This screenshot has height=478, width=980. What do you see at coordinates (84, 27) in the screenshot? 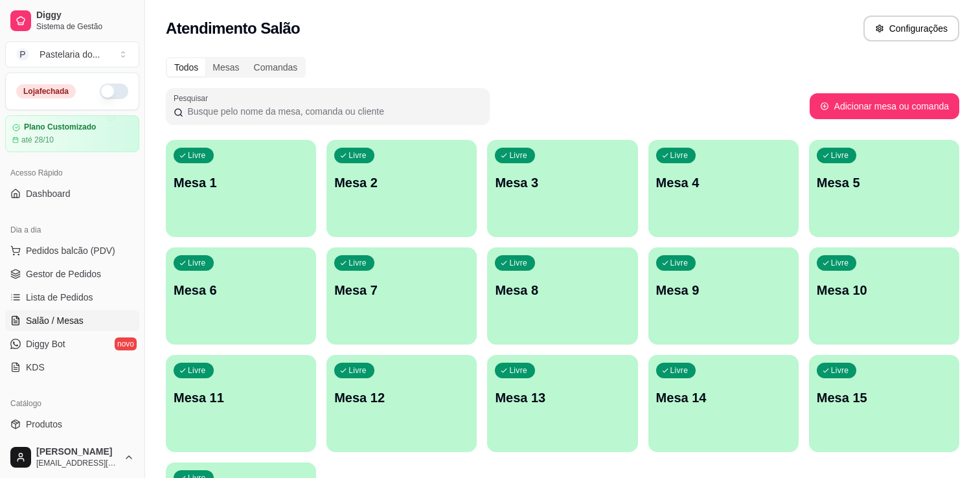
I see `span: Sistema de Gestão` at bounding box center [84, 27].